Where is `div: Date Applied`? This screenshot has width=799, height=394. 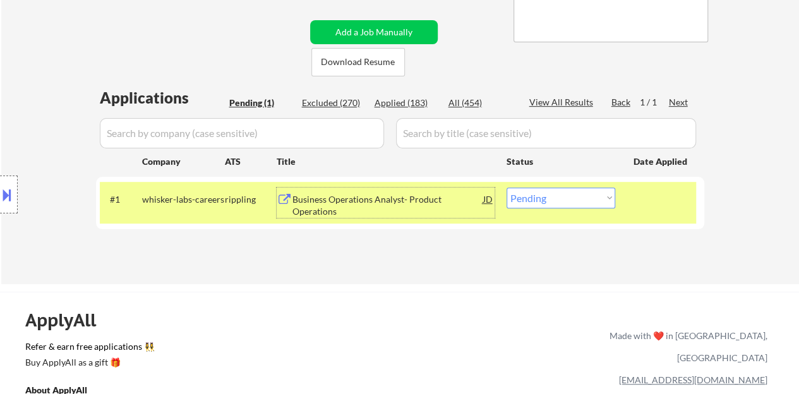
div: Date Applied is located at coordinates (662, 162).